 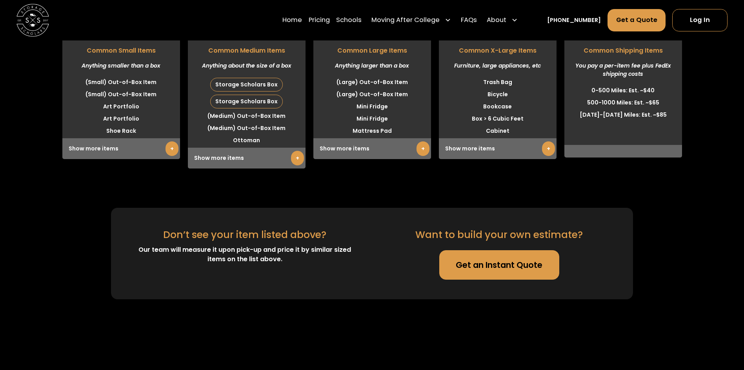 I want to click on div: Don’t see your item listed above?, so click(x=245, y=234).